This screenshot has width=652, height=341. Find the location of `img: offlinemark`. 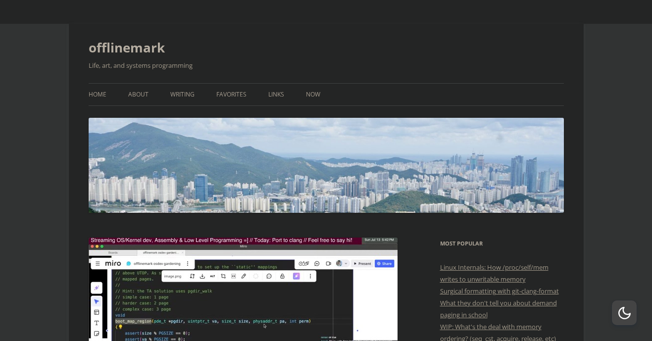

img: offlinemark is located at coordinates (326, 165).